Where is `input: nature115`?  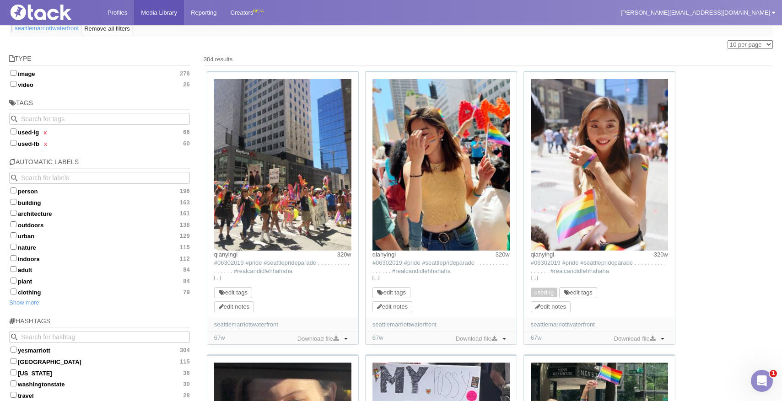
input: nature115 is located at coordinates (13, 247).